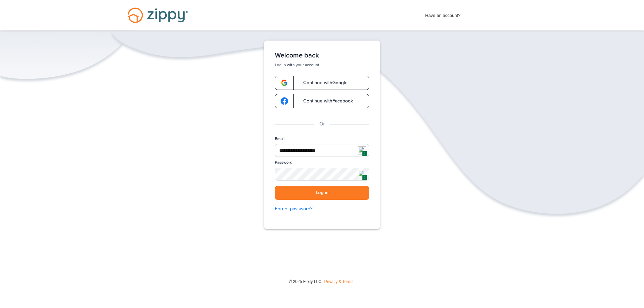 This screenshot has height=308, width=644. What do you see at coordinates (339, 282) in the screenshot?
I see `a: Privacy & Terms` at bounding box center [339, 282].